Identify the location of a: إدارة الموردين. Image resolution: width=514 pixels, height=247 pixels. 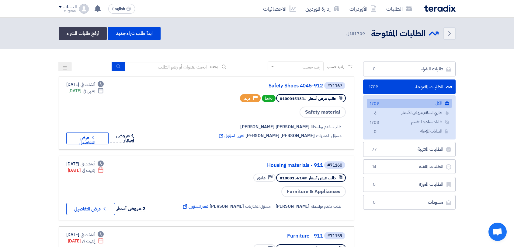
(322, 9).